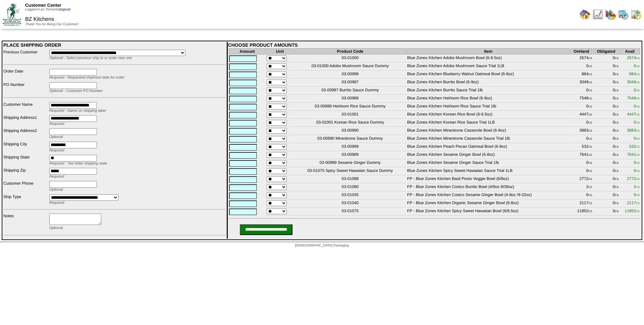 Image resolution: width=644 pixels, height=325 pixels. Describe the element at coordinates (636, 15) in the screenshot. I see `img: calendarinout.gif` at that location.